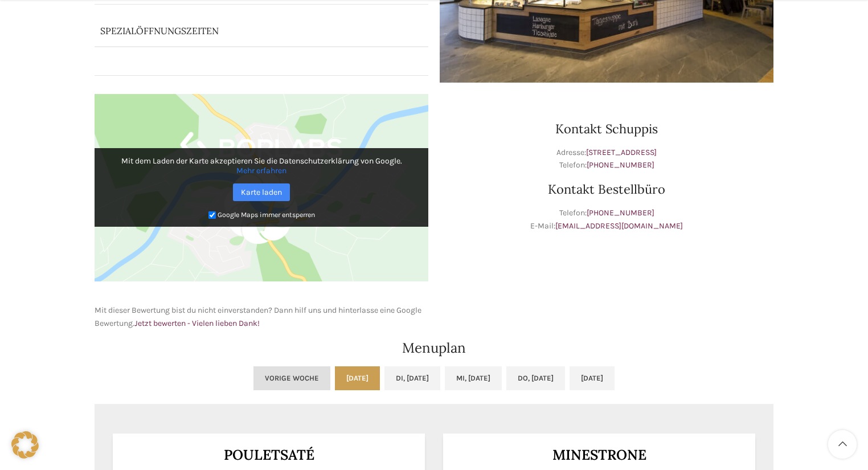 Image resolution: width=868 pixels, height=470 pixels. Describe the element at coordinates (234, 31) in the screenshot. I see `p: Spezialöffnungszeiten` at that location.